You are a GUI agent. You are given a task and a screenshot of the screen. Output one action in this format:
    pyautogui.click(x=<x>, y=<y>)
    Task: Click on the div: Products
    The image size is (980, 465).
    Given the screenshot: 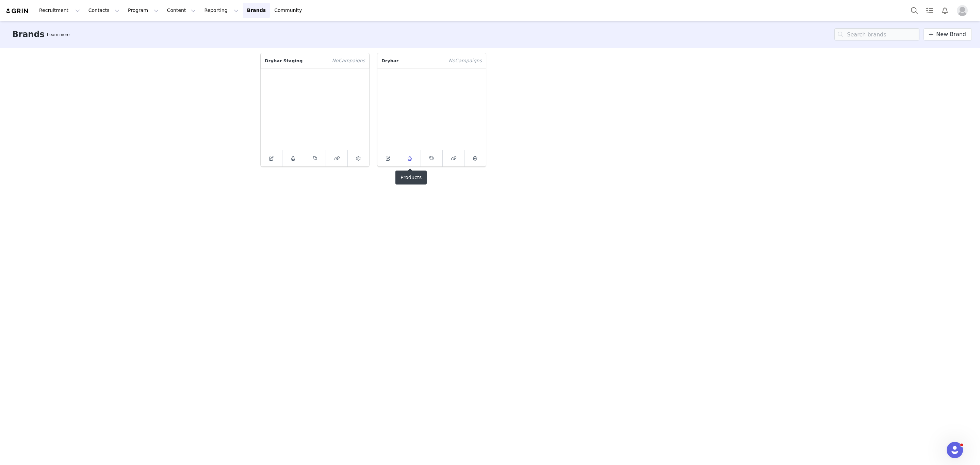 What is the action you would take?
    pyautogui.click(x=412, y=177)
    